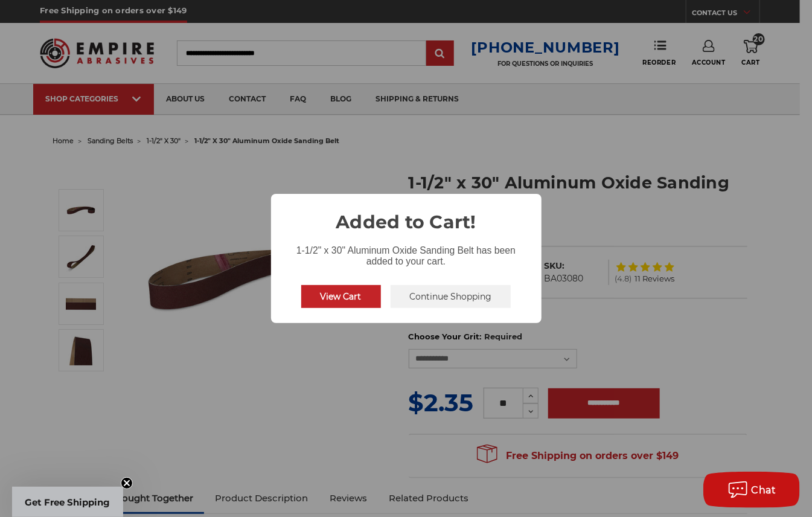 Image resolution: width=812 pixels, height=517 pixels. Describe the element at coordinates (406, 215) in the screenshot. I see `h2: Added to Cart!` at that location.